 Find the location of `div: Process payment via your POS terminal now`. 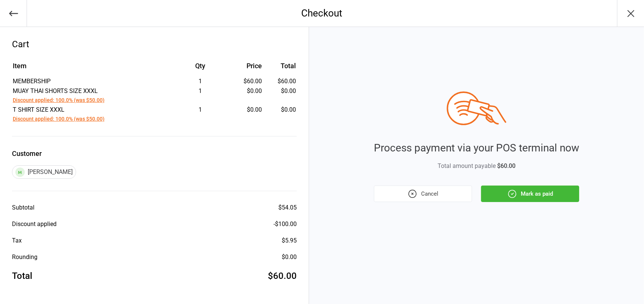

div: Process payment via your POS terminal now is located at coordinates (477, 148).